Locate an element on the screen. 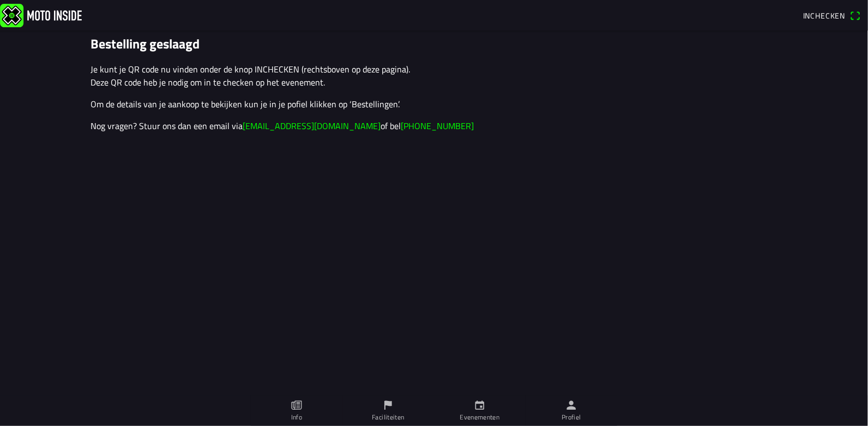 This screenshot has height=426, width=868. ion-label: Profiel is located at coordinates (572, 417).